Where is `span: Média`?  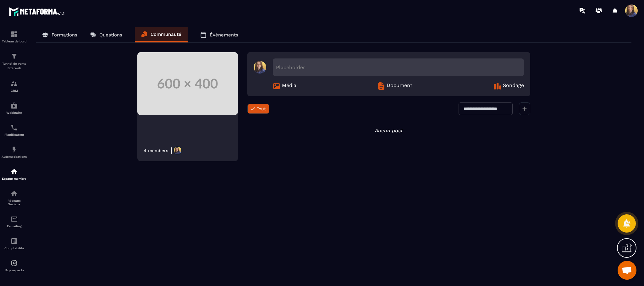 span: Média is located at coordinates (289, 86).